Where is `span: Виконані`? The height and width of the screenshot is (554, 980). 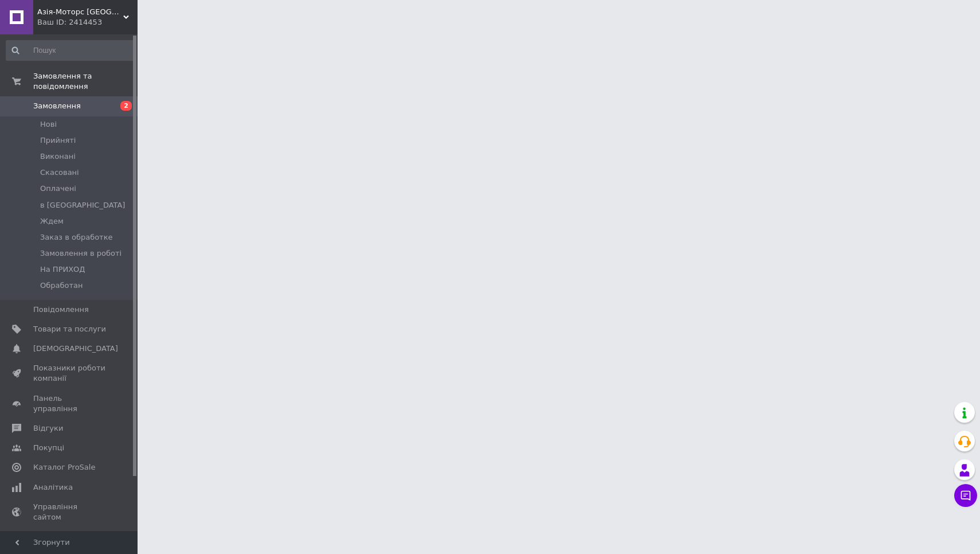 span: Виконані is located at coordinates (58, 157).